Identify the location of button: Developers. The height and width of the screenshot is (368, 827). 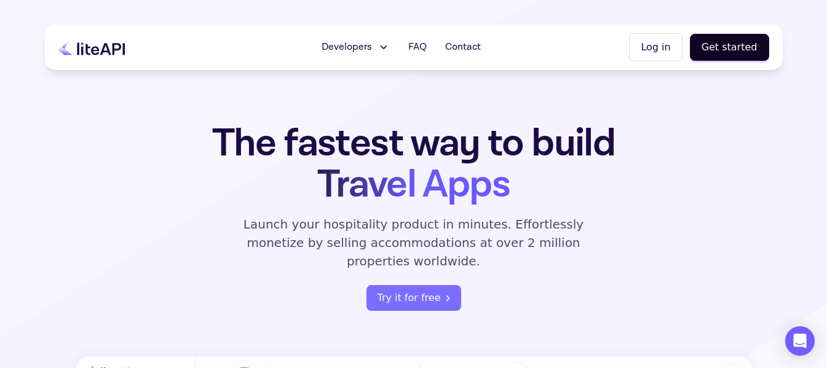
(355, 47).